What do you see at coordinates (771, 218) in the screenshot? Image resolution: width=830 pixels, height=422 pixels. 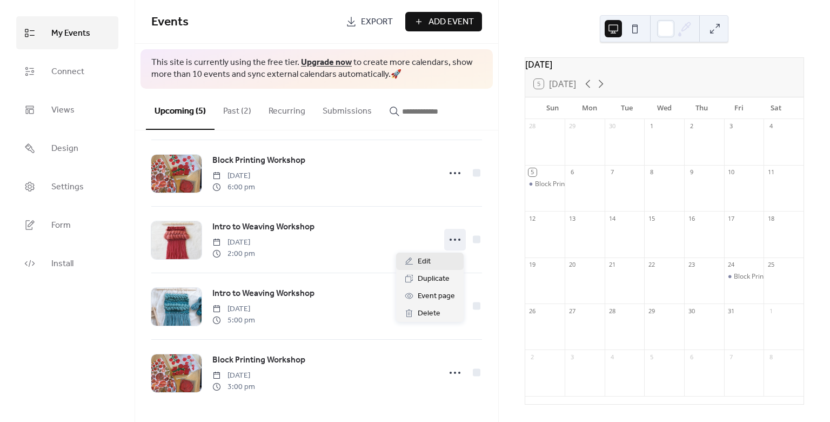 I see `div: 18` at bounding box center [771, 218].